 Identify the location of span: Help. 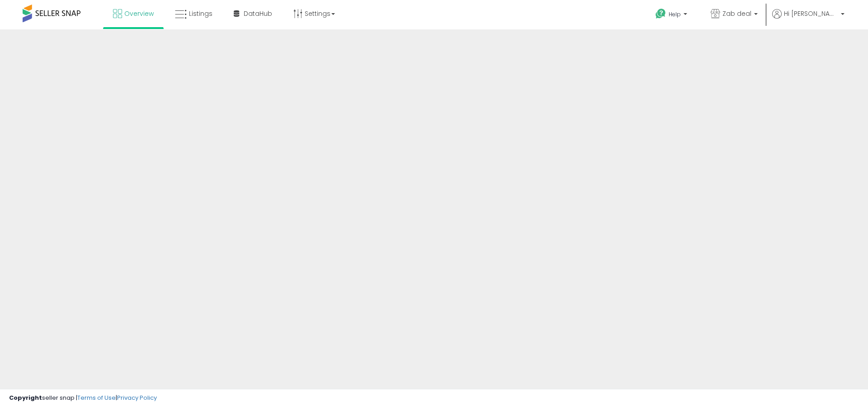
(674, 14).